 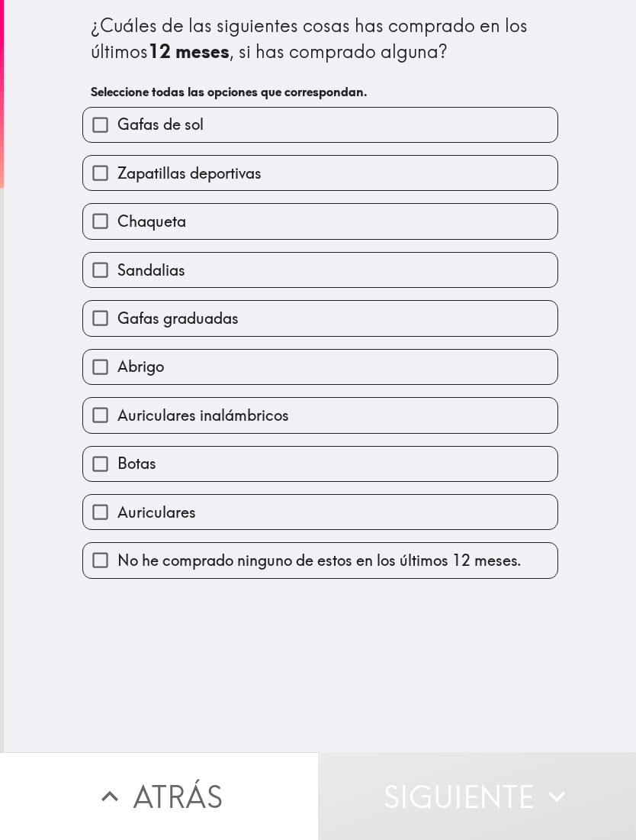 What do you see at coordinates (321, 559) in the screenshot?
I see `button: No he comprado ninguno de estos en los últimos 12 meses.` at bounding box center [321, 559].